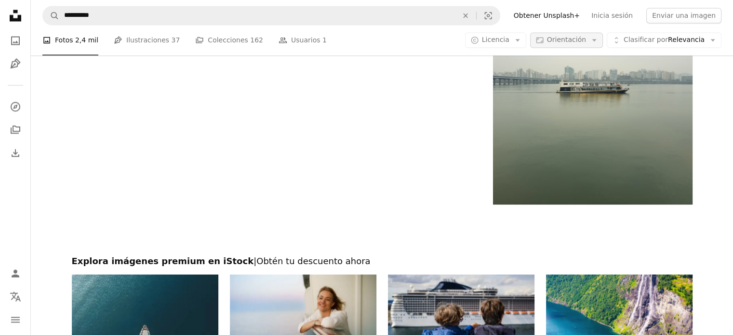 The height and width of the screenshot is (335, 733). What do you see at coordinates (15, 107) in the screenshot?
I see `a: Explorar` at bounding box center [15, 107].